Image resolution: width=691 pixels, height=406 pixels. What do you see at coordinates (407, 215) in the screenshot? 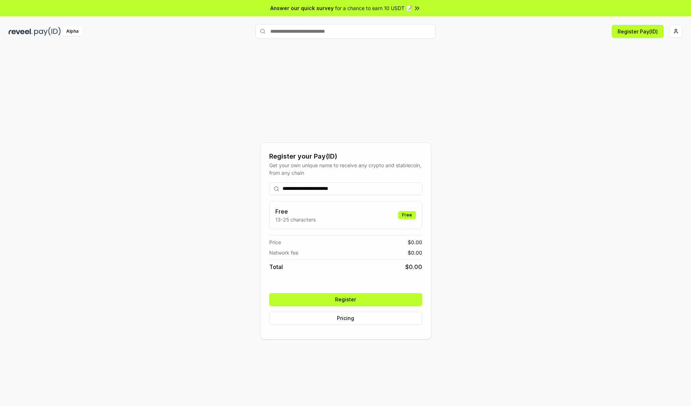
I see `div: Free` at bounding box center [407, 215].